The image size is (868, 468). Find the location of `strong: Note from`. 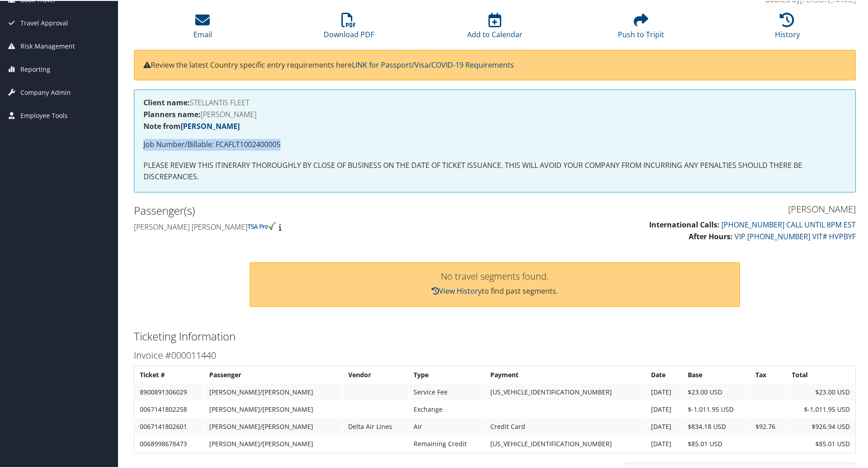

strong: Note from is located at coordinates (192, 125).